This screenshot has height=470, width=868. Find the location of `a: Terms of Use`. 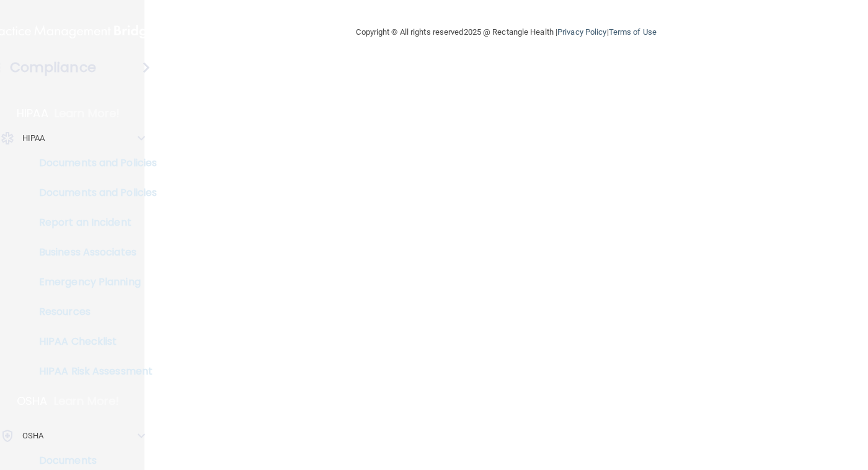

a: Terms of Use is located at coordinates (632, 31).